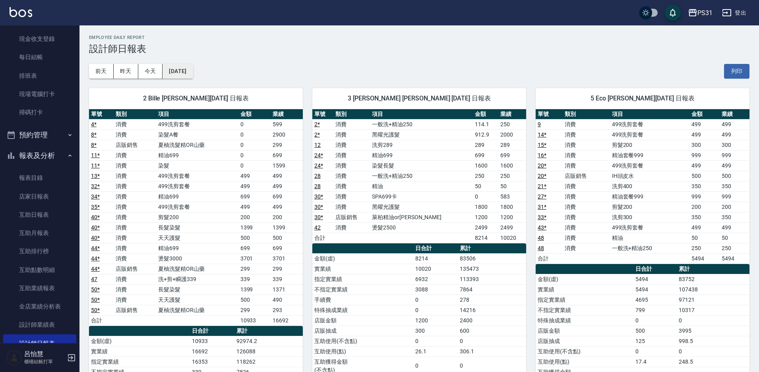 The height and width of the screenshot is (372, 759). I want to click on td: 剪髮200, so click(197, 217).